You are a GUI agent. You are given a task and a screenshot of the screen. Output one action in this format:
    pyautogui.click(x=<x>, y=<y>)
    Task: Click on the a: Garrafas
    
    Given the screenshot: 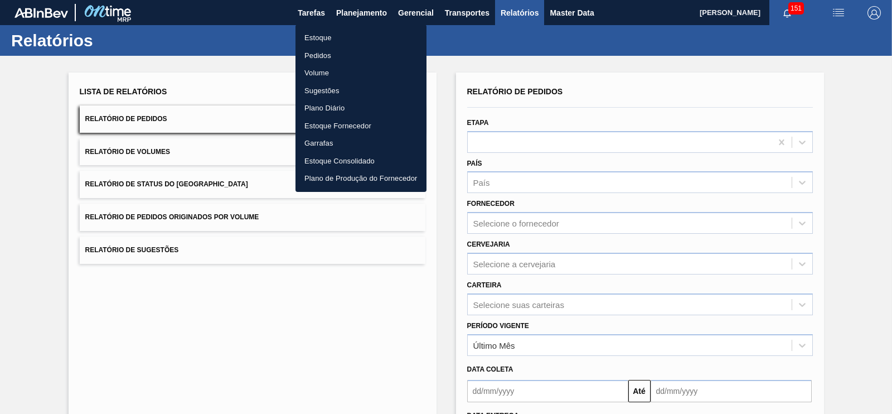 What is the action you would take?
    pyautogui.click(x=361, y=143)
    